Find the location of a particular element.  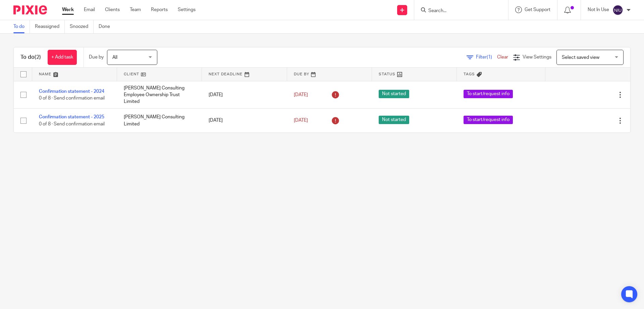

a: Email is located at coordinates (89, 10).